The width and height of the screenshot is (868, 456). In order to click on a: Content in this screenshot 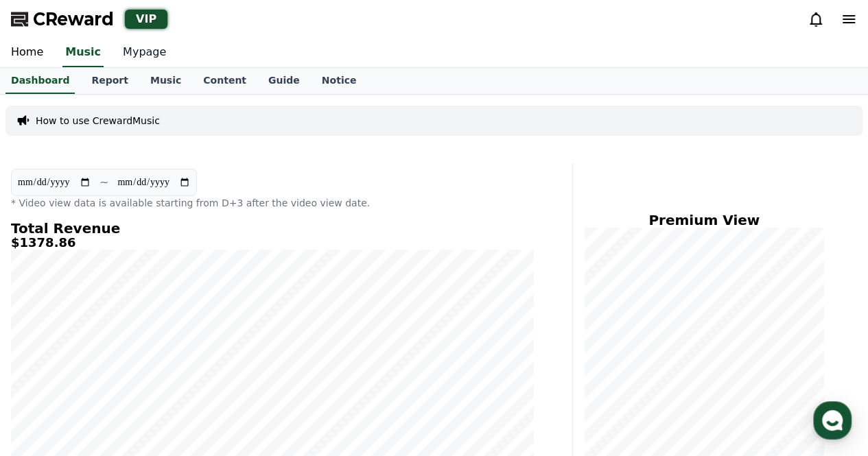, I will do `click(224, 81)`.